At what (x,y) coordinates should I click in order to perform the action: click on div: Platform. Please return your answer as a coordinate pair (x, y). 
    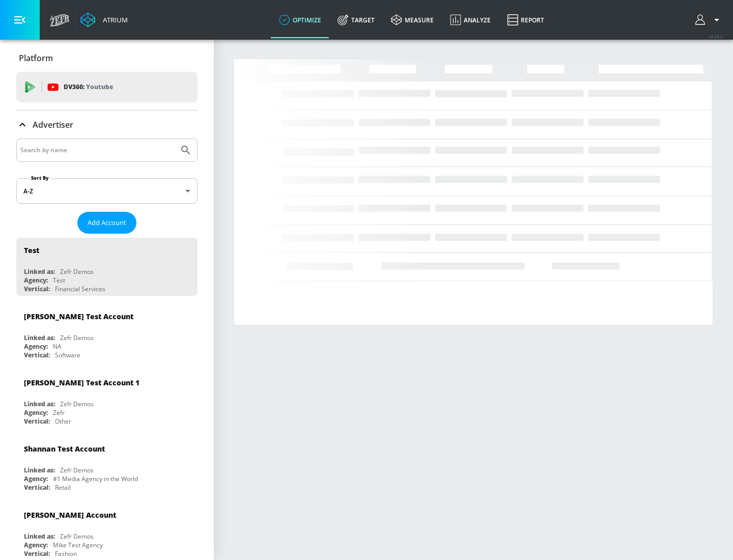
    Looking at the image, I should click on (107, 58).